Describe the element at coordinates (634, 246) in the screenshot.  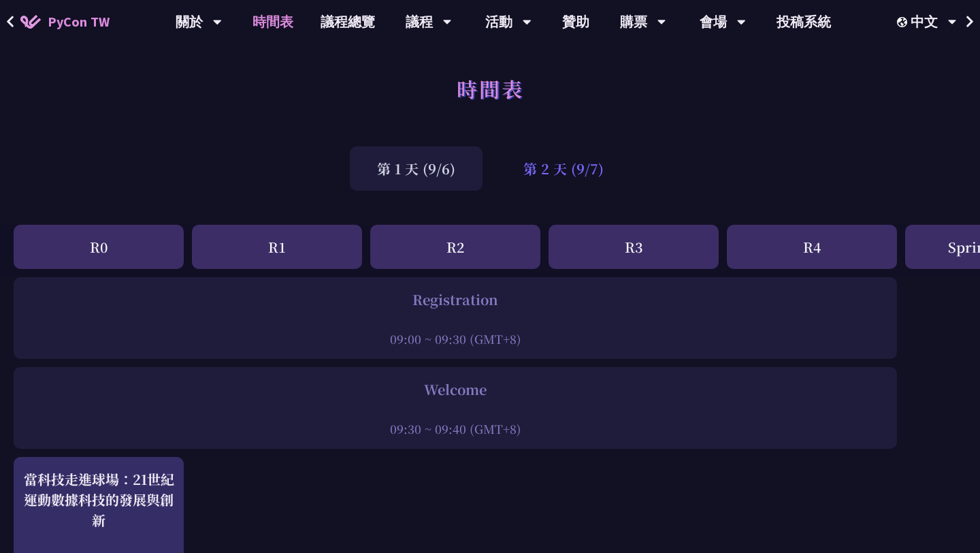
I see `div: R3` at that location.